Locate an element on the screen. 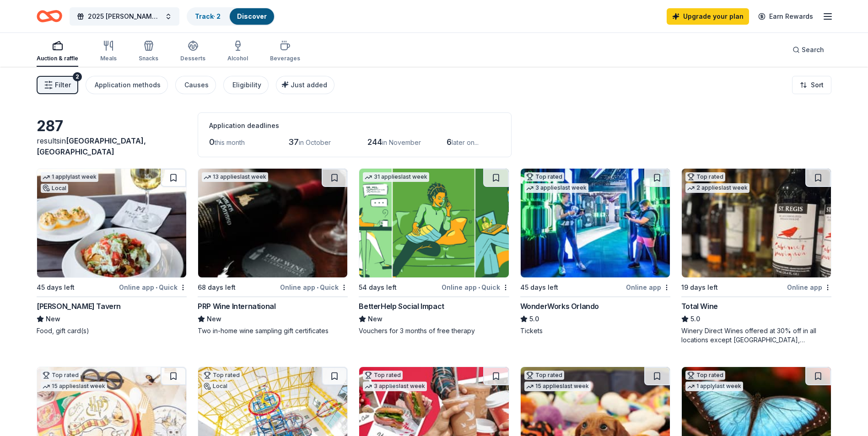  span: Just added is located at coordinates (309, 85).